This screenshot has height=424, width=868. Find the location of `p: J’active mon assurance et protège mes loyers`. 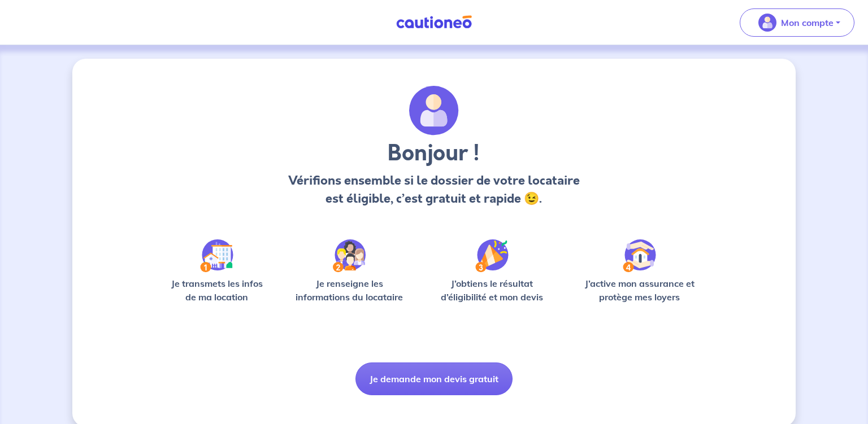

p: J’active mon assurance et protège mes loyers is located at coordinates (639, 290).